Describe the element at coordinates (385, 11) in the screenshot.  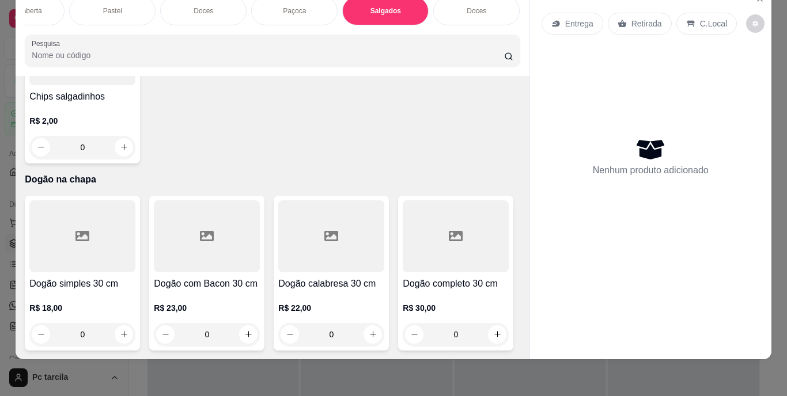
I see `p: Salgados` at that location.